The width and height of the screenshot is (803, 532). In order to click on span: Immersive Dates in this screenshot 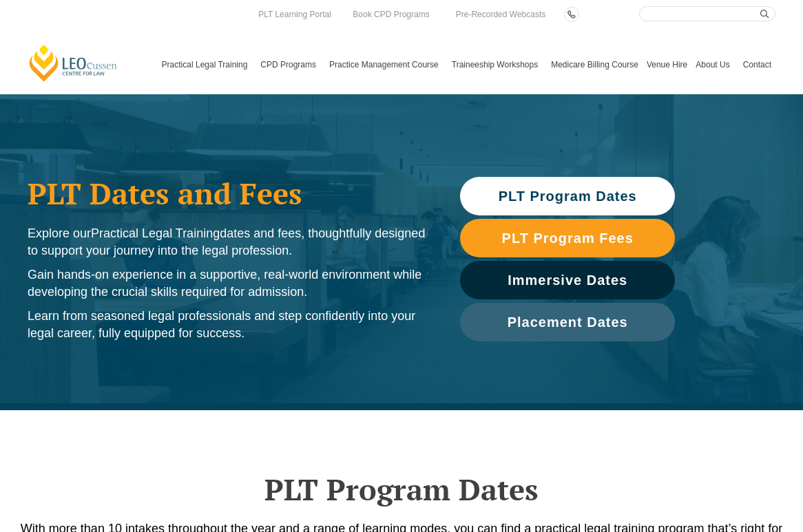, I will do `click(567, 281)`.